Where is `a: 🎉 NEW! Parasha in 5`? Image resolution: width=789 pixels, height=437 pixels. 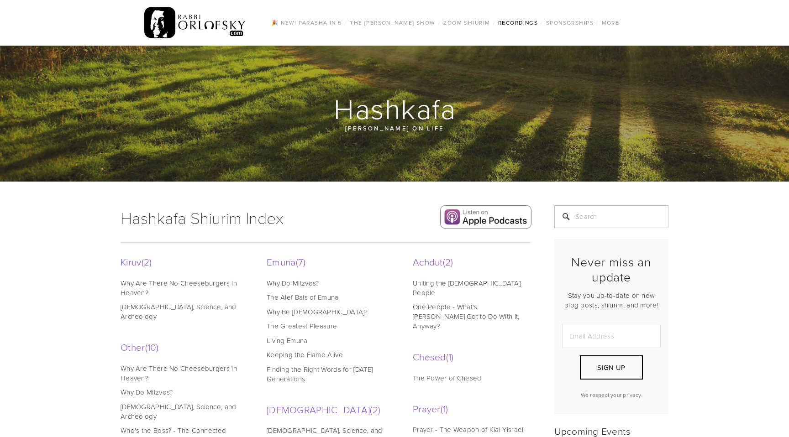 a: 🎉 NEW! Parasha in 5 is located at coordinates (306, 23).